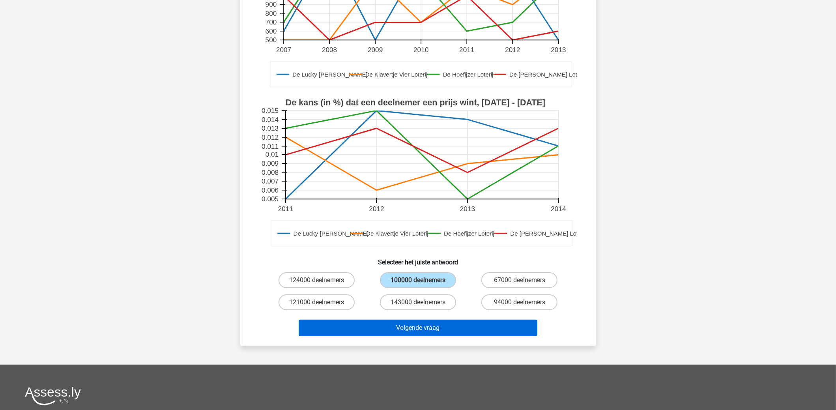 The image size is (836, 410). Describe the element at coordinates (418, 259) in the screenshot. I see `h6: Selecteer het juiste antwoord` at that location.